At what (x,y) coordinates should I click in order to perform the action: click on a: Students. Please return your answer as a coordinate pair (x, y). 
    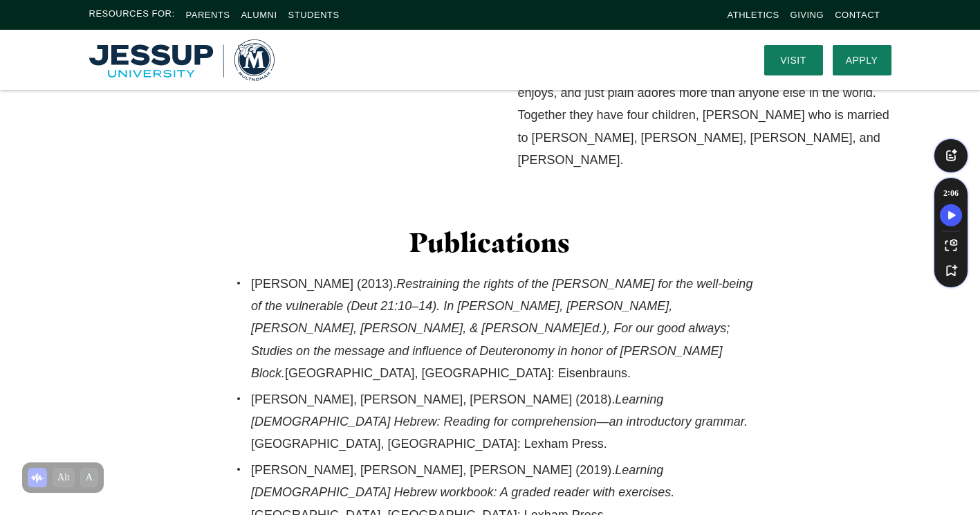
    Looking at the image, I should click on (314, 15).